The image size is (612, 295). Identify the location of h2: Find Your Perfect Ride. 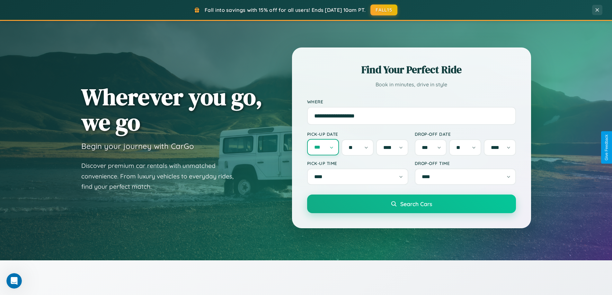
(412, 70).